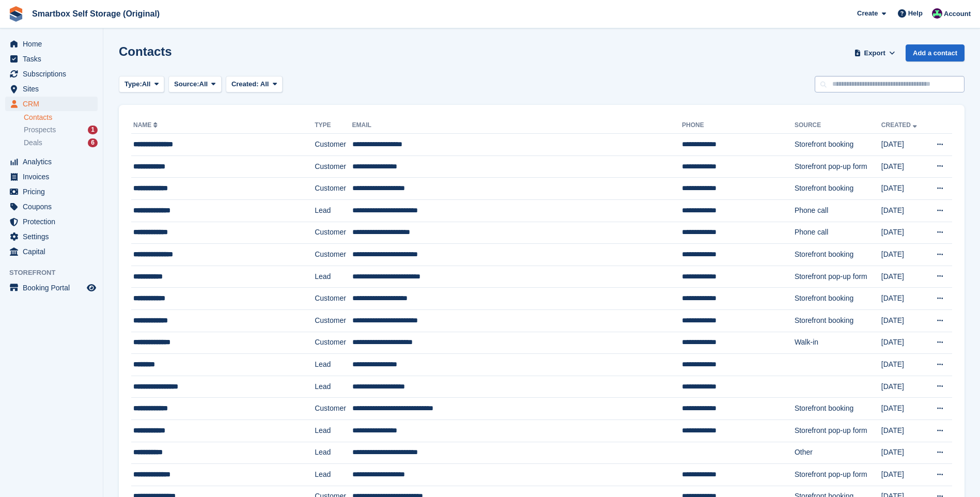  What do you see at coordinates (53, 221) in the screenshot?
I see `span: Protection` at bounding box center [53, 221].